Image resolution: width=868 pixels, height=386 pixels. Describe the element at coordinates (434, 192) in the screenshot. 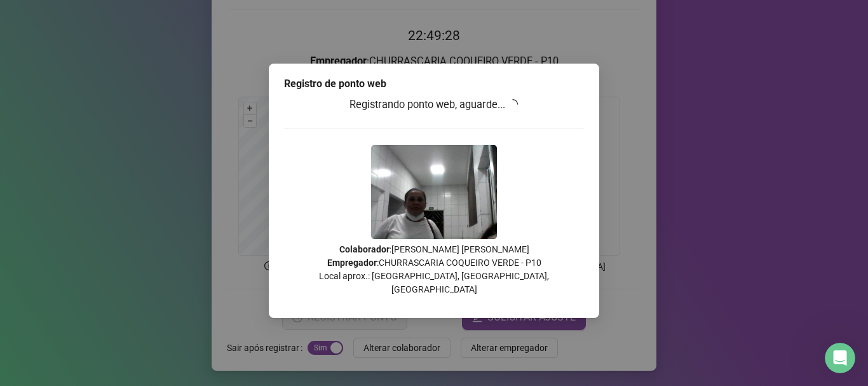

I see `img: Z` at that location.